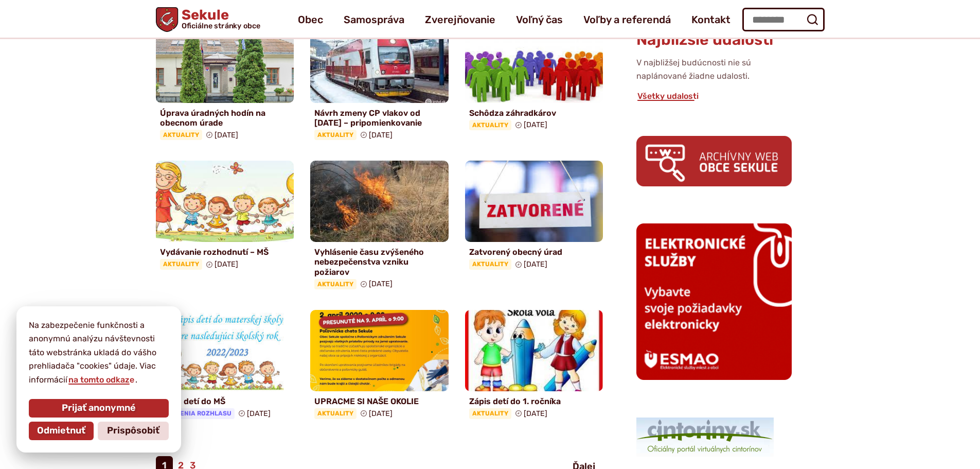 The width and height of the screenshot is (980, 469). Describe the element at coordinates (225, 118) in the screenshot. I see `h4: Úprava úradných hodín na obecnom úrade` at that location.